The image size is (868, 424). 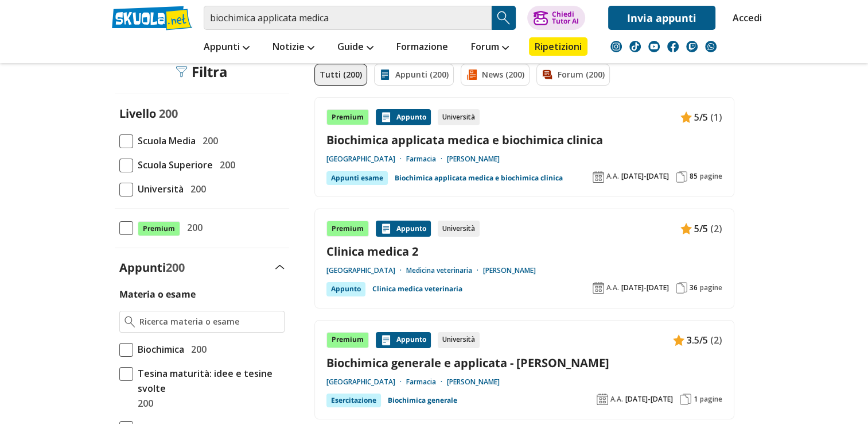 What do you see at coordinates (573, 75) in the screenshot?
I see `a: Forum (200)` at bounding box center [573, 75].